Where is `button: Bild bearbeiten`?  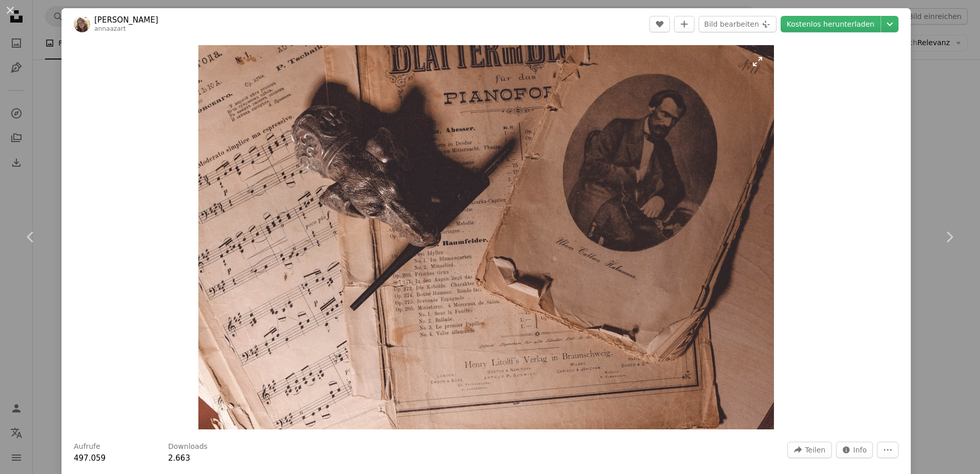 button: Bild bearbeiten is located at coordinates (738, 24).